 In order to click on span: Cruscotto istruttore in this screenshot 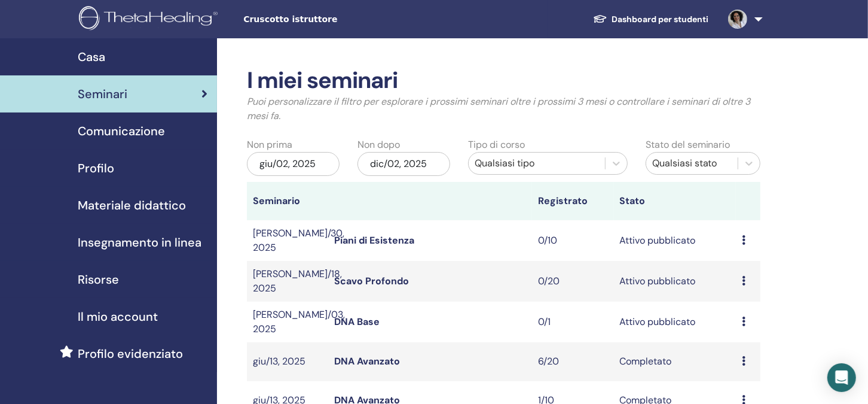, I will do `click(333, 19)`.